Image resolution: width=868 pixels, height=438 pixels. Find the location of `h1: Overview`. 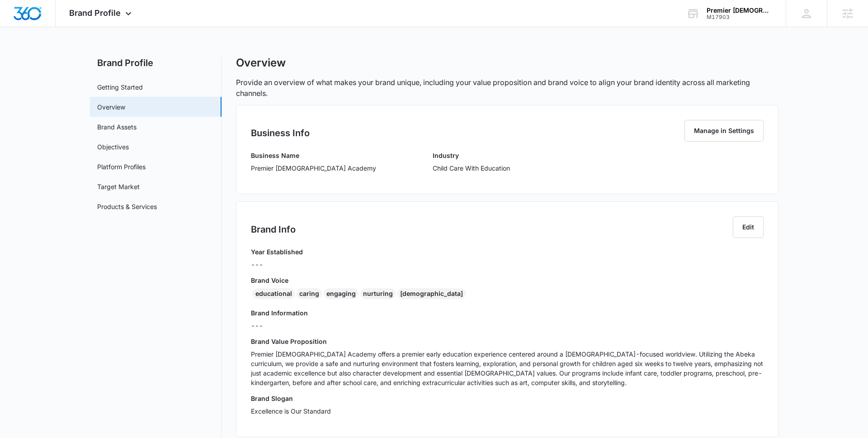

h1: Overview is located at coordinates (261, 63).